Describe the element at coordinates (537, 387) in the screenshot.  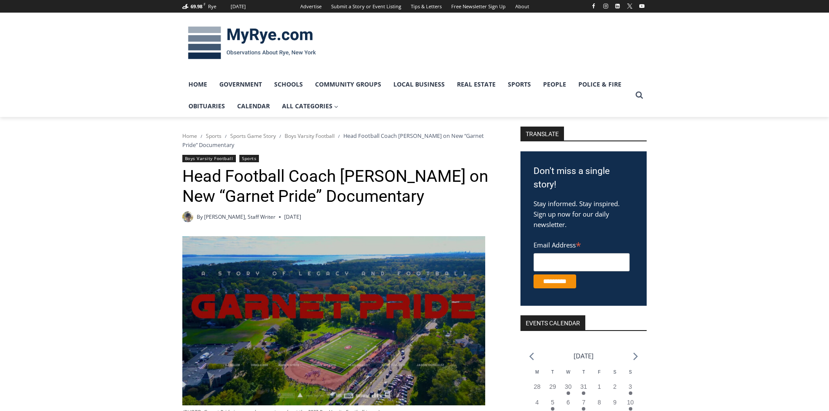
I see `time: 28` at that location.